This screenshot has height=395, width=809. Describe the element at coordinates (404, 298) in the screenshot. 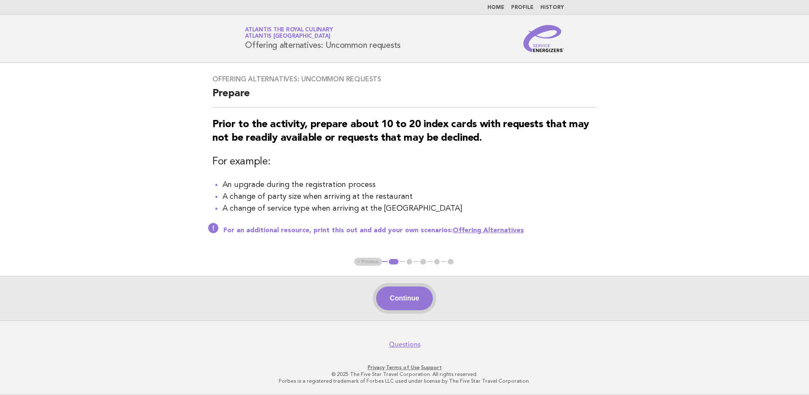

I see `button: Continue` at that location.